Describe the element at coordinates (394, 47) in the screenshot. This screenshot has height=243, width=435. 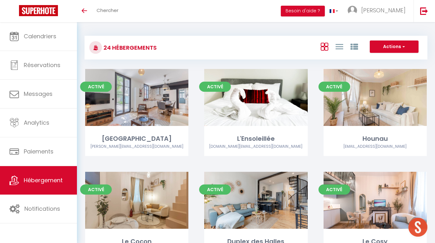
I see `button: Actions` at that location.